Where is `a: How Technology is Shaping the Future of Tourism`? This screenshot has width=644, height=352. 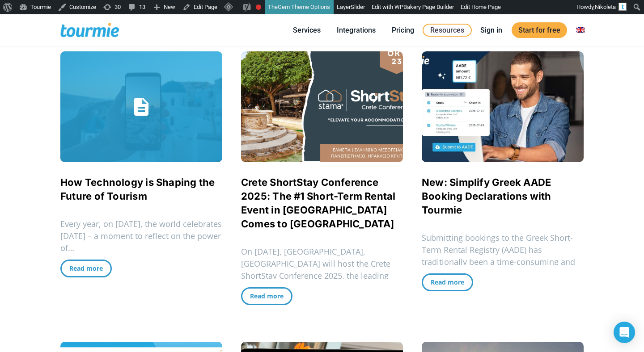 a: How Technology is Shaping the Future of Tourism is located at coordinates (138, 189).